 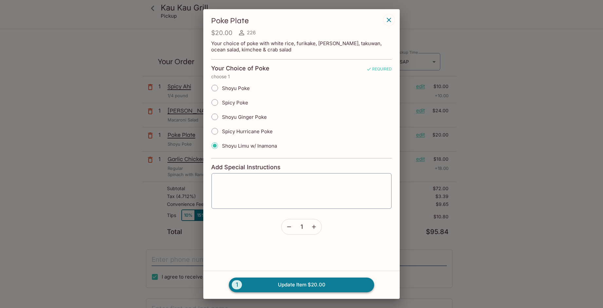 What do you see at coordinates (249, 146) in the screenshot?
I see `span: Shoyu Limu w/ Inamona` at bounding box center [249, 146].